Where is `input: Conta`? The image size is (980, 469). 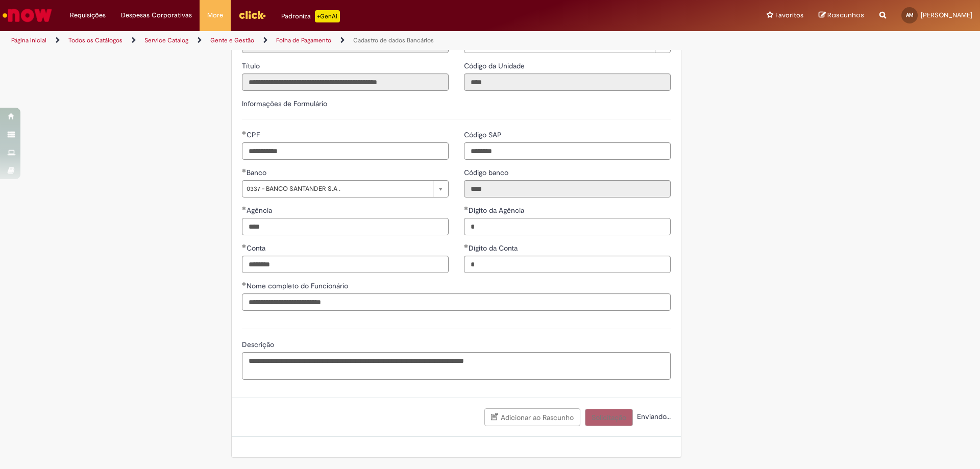 input: Conta is located at coordinates (345, 265).